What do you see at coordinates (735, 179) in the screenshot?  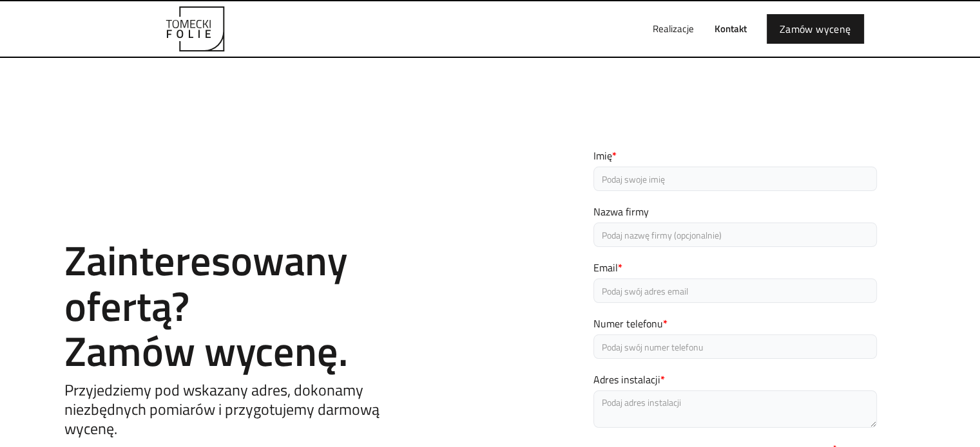 I see `input: Podaj swoje imię` at bounding box center [735, 179].